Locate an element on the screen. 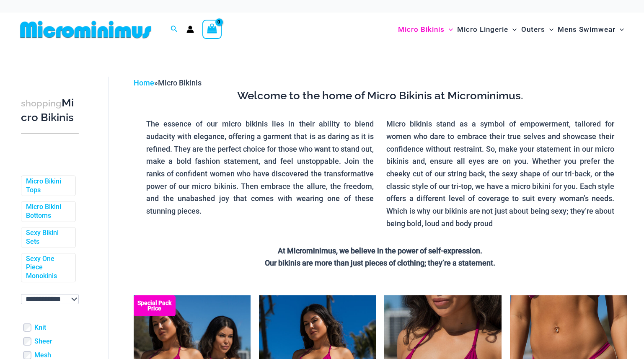 The width and height of the screenshot is (644, 359). a: Account icon link is located at coordinates (190, 29).